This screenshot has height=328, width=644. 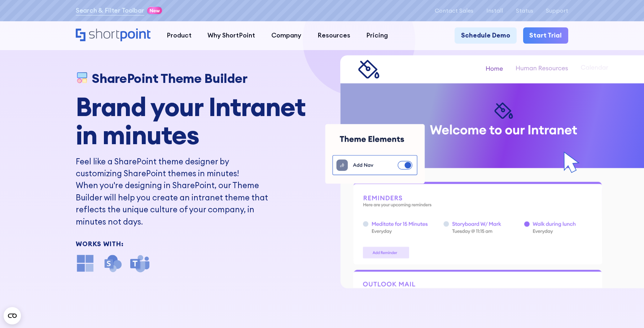 What do you see at coordinates (113, 35) in the screenshot?
I see `a: Home` at bounding box center [113, 35].